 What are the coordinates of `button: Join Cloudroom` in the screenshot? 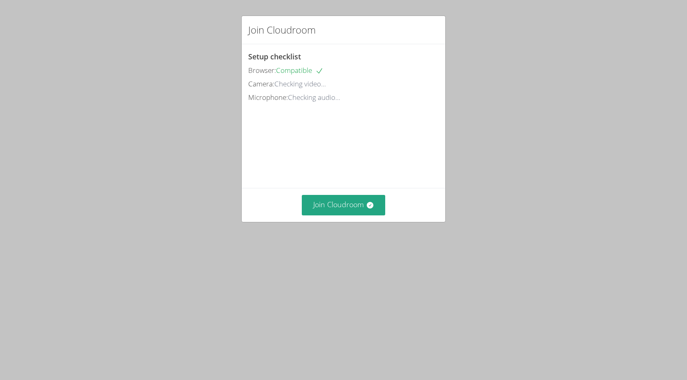 It's located at (344, 205).